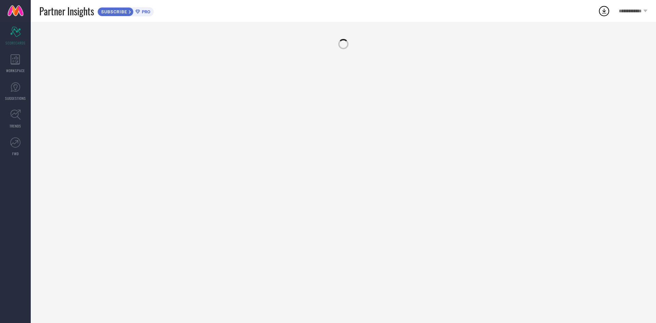 The width and height of the screenshot is (656, 323). I want to click on span: SUGGESTIONS, so click(15, 98).